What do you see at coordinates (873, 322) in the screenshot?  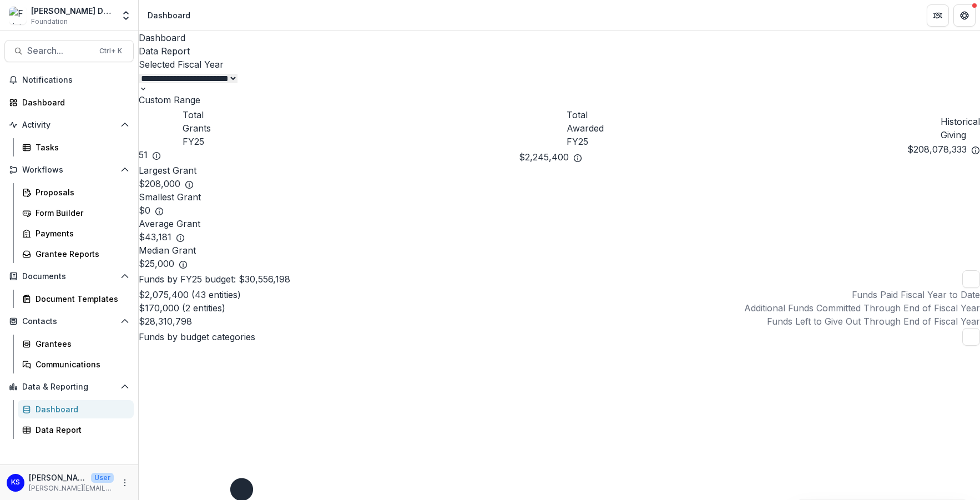 I see `p: Funds Left to Give Out Through End of Fiscal Year` at bounding box center [873, 322].